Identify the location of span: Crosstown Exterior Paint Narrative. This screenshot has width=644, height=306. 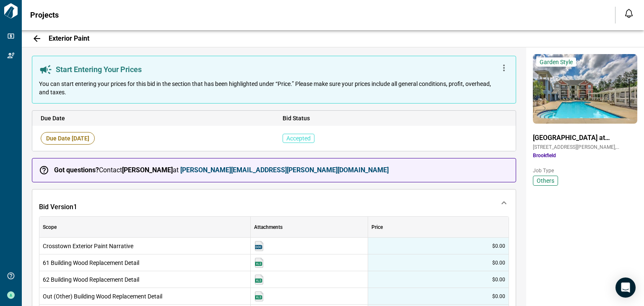
(145, 247).